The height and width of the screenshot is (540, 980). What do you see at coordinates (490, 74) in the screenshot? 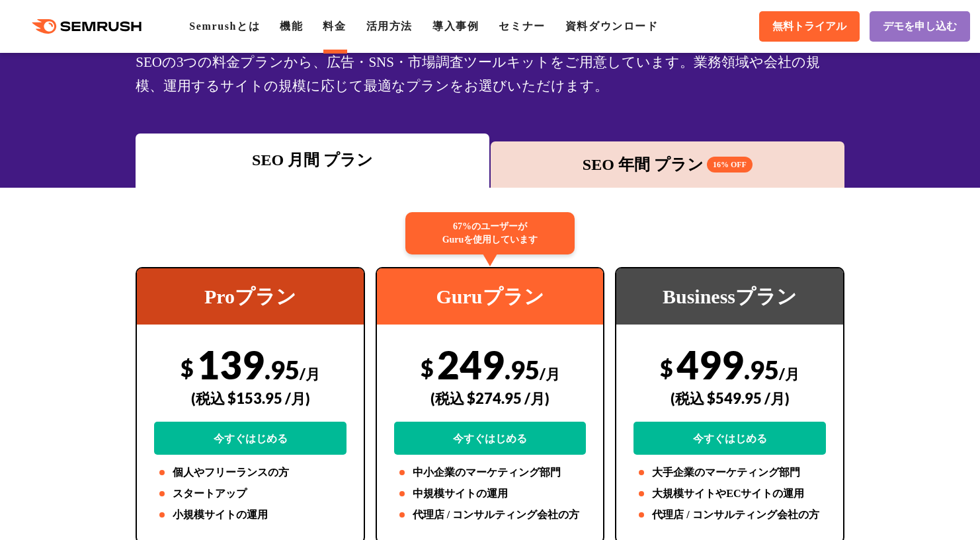
I see `div: SEOの3つの料金プランから、広告・SNS・市場調査ツールキットをご用意しています。業務領域や会社の規模、運用するサイトの規模に応じて最適なプランをお選びいただけます。` at bounding box center [490, 74].